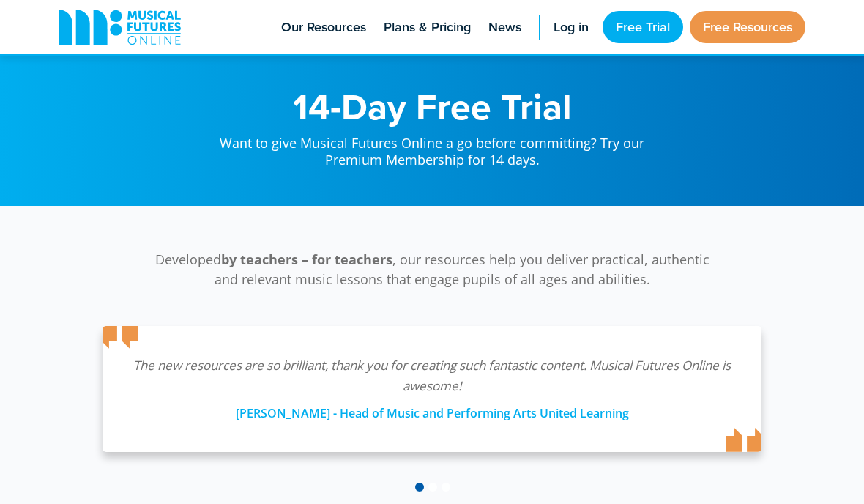  I want to click on span: News, so click(504, 27).